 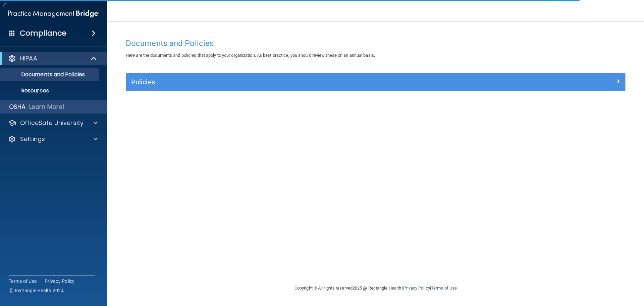 What do you see at coordinates (18, 107) in the screenshot?
I see `p: OSHA` at bounding box center [18, 107].